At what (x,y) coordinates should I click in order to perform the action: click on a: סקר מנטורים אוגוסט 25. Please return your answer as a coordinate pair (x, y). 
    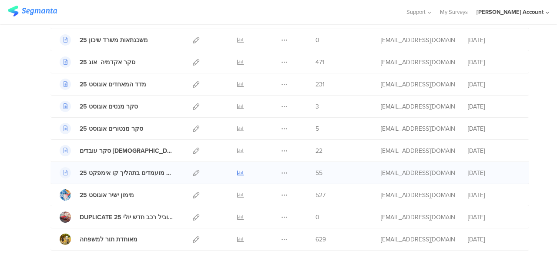
    Looking at the image, I should click on (101, 129).